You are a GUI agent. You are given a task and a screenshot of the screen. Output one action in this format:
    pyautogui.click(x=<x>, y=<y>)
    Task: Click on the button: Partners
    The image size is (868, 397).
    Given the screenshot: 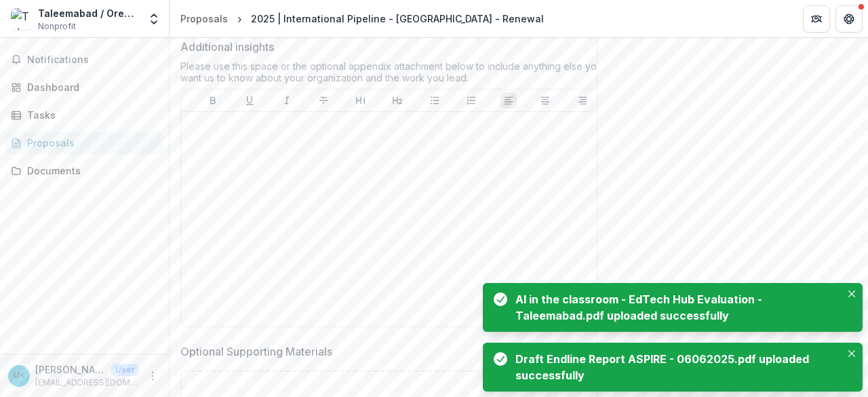 What is the action you would take?
    pyautogui.click(x=816, y=19)
    